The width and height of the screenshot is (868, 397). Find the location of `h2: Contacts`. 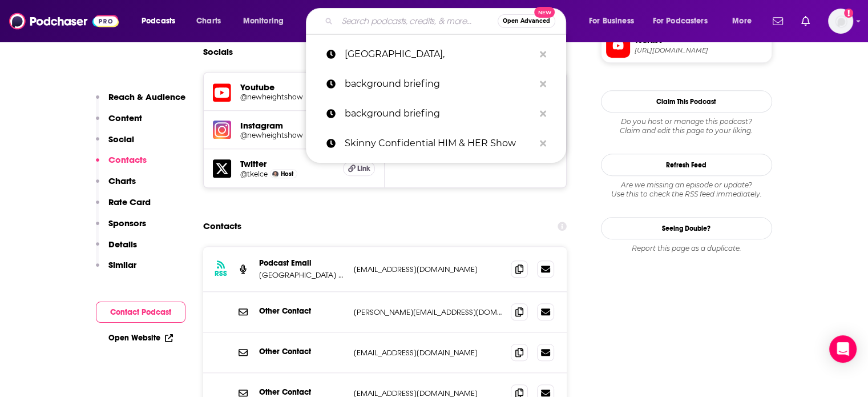

h2: Contacts is located at coordinates (222, 226).